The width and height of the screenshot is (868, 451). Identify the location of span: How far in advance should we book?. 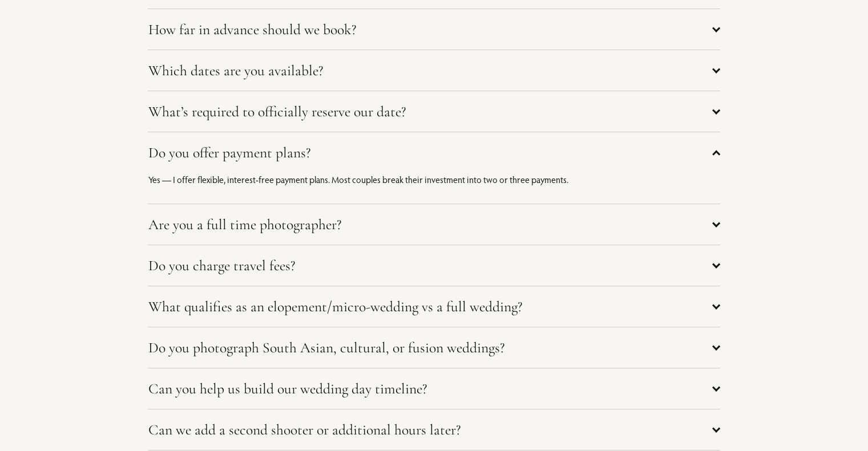
(430, 29).